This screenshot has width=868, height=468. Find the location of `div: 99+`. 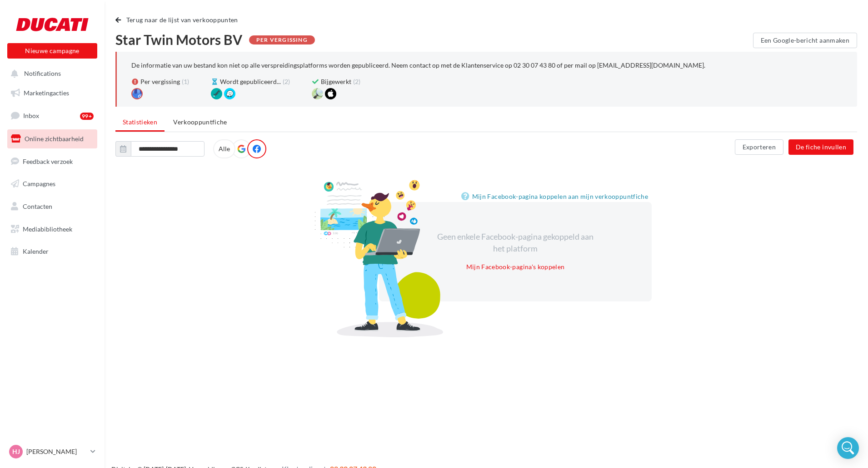

div: 99+ is located at coordinates (87, 116).